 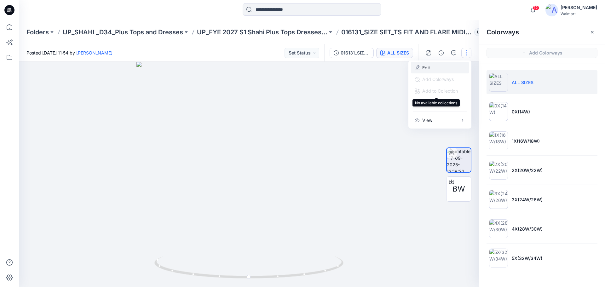 I want to click on h2: Colorways, so click(x=503, y=32).